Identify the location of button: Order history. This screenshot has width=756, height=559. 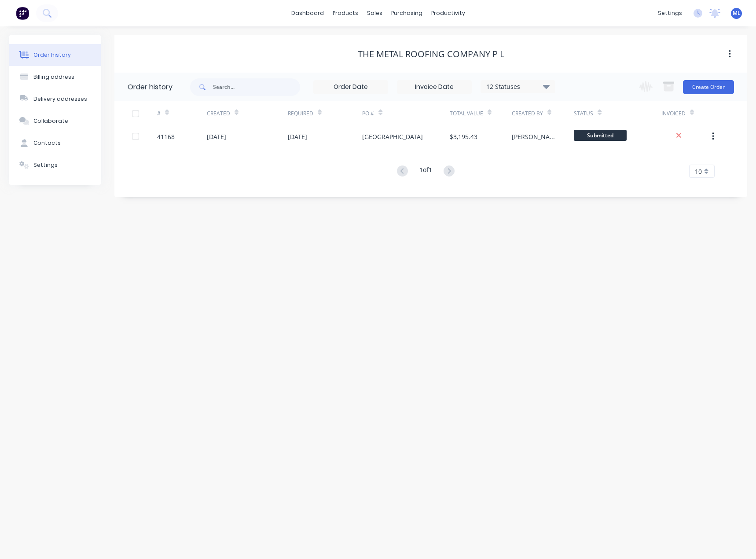
(55, 55).